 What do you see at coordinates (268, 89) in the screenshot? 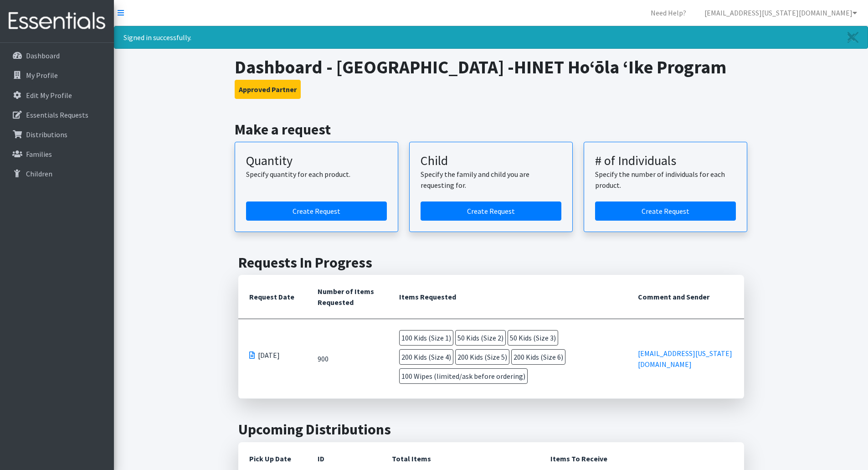
I see `button: Approved Partner` at bounding box center [268, 89].